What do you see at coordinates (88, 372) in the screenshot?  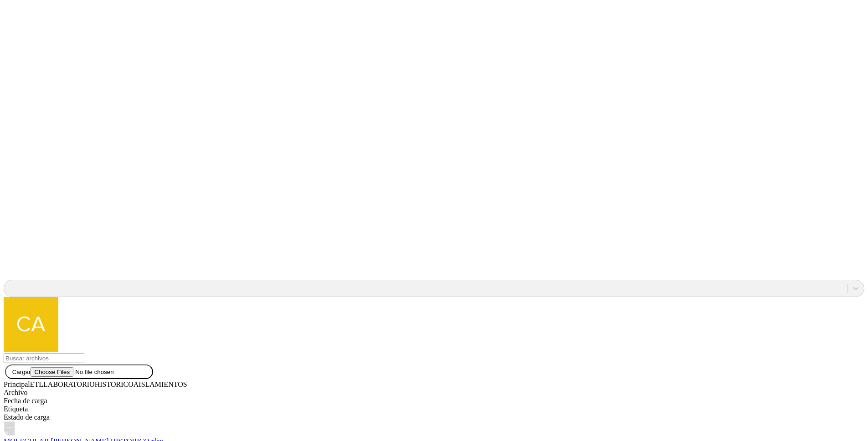 I see `input: Cargar` at bounding box center [88, 372].